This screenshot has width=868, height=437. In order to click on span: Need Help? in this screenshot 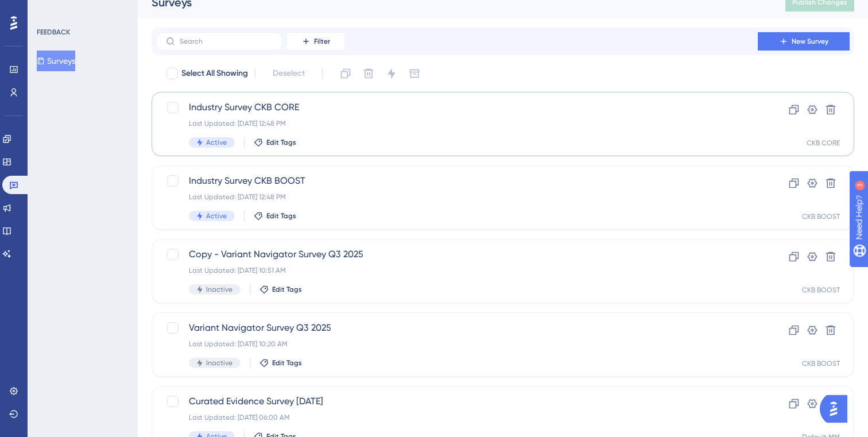, I will do `click(49, 10)`.